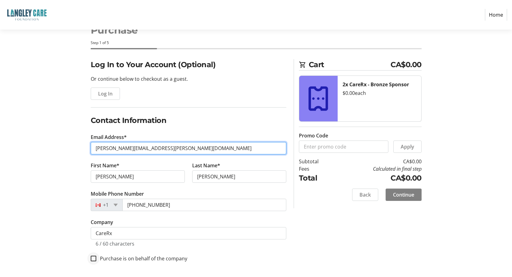 The width and height of the screenshot is (512, 277). Describe the element at coordinates (189, 120) in the screenshot. I see `h2: Contact Information` at that location.